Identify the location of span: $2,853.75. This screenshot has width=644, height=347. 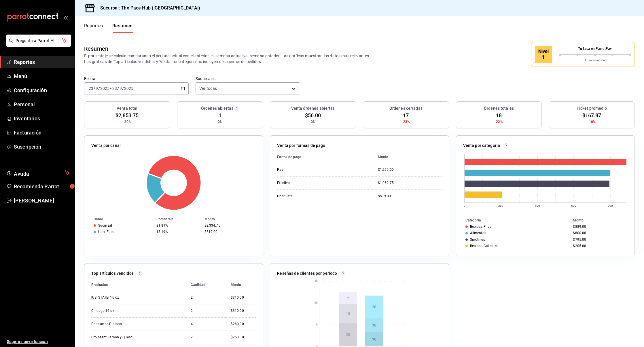
(127, 115).